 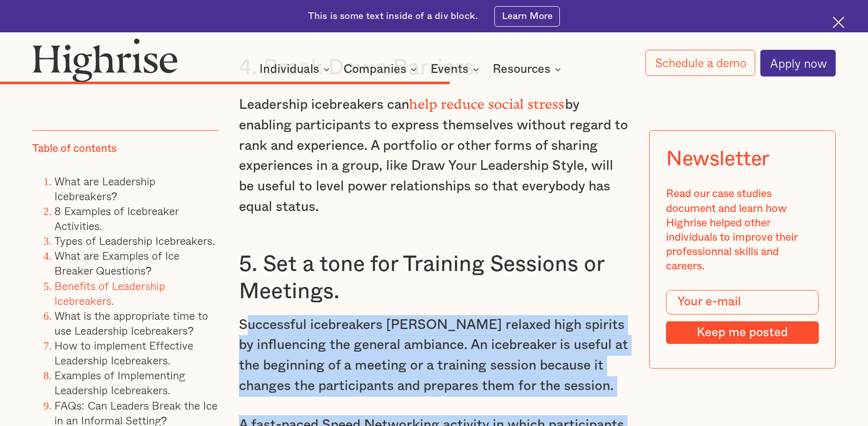 What do you see at coordinates (742, 332) in the screenshot?
I see `input: Keep me posted` at bounding box center [742, 332].